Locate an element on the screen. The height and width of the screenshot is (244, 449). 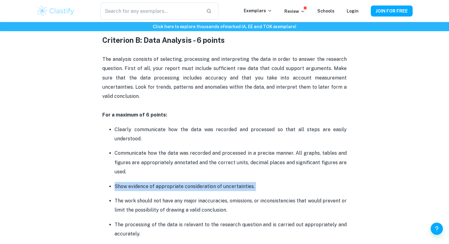
strong: Criterion B: Data Analysis - 6 points is located at coordinates (164, 40).